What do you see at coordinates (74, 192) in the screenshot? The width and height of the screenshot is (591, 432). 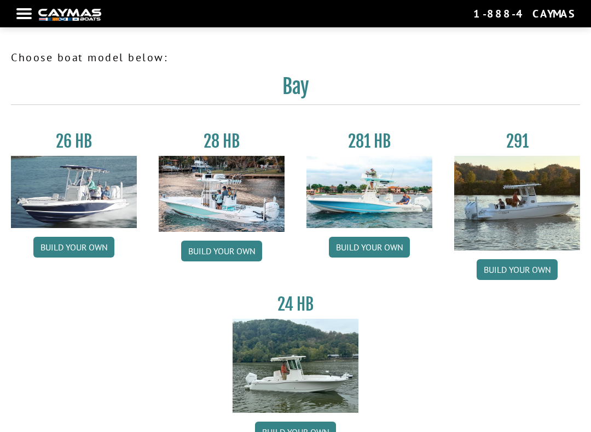 I see `img: 26_new_photo_resized.jpg` at bounding box center [74, 192].